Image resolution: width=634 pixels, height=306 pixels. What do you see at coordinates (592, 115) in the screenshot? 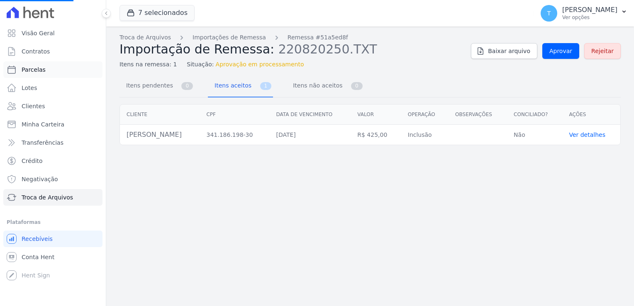
I see `th: Ações` at bounding box center [592, 115].